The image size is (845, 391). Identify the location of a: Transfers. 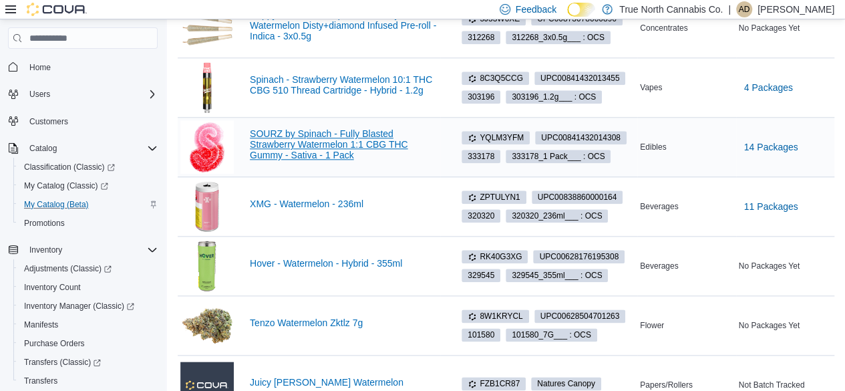
(41, 381).